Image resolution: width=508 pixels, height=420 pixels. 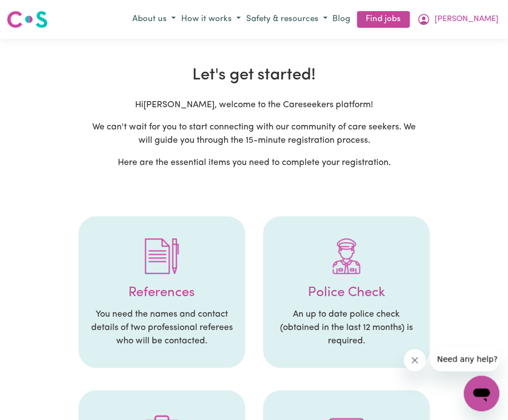 What do you see at coordinates (162, 328) in the screenshot?
I see `p: You need the names and contact details of two professional referees who will be contacted.` at bounding box center [162, 328].